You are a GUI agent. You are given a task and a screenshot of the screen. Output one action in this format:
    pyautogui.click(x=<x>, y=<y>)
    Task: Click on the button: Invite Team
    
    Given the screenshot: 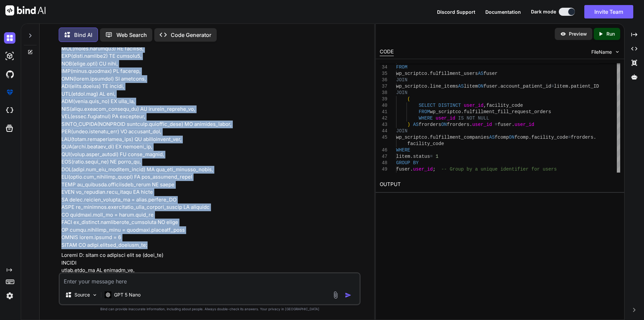 What is the action you would take?
    pyautogui.click(x=609, y=12)
    